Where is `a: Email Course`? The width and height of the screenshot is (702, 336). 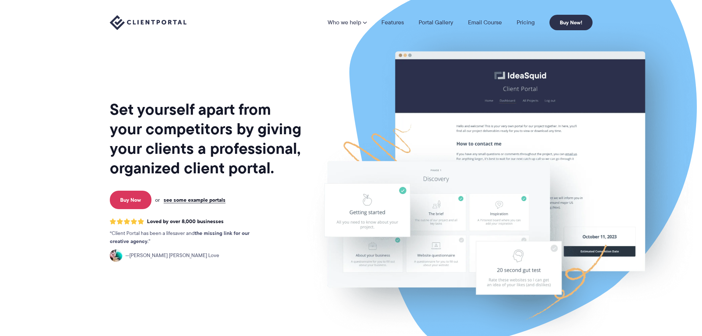
a: Email Course is located at coordinates (485, 22).